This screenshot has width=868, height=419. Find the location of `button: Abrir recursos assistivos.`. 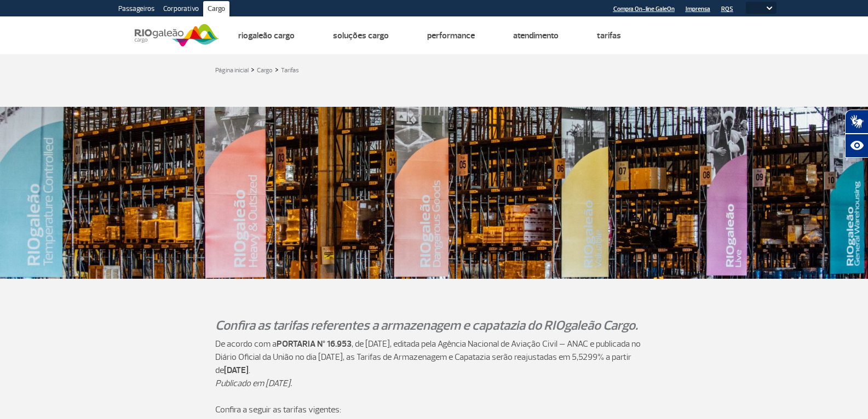

button: Abrir recursos assistivos. is located at coordinates (856, 146).